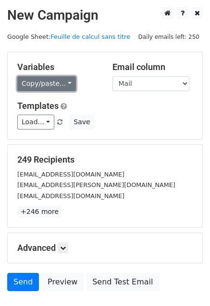  What do you see at coordinates (38, 106) in the screenshot?
I see `a: Templates` at bounding box center [38, 106].